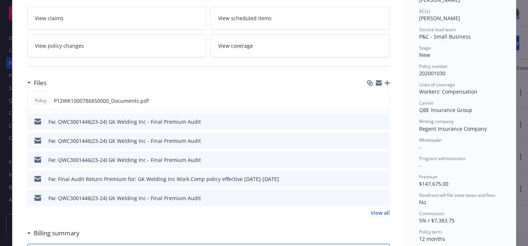 This screenshot has width=528, height=246. I want to click on span: Carrier, so click(426, 103).